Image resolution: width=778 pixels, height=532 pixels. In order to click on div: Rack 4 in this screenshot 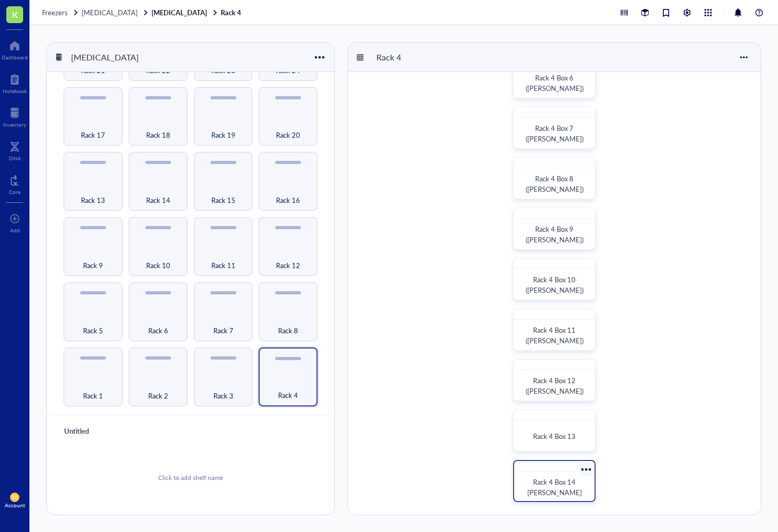, I will do `click(404, 57)`.